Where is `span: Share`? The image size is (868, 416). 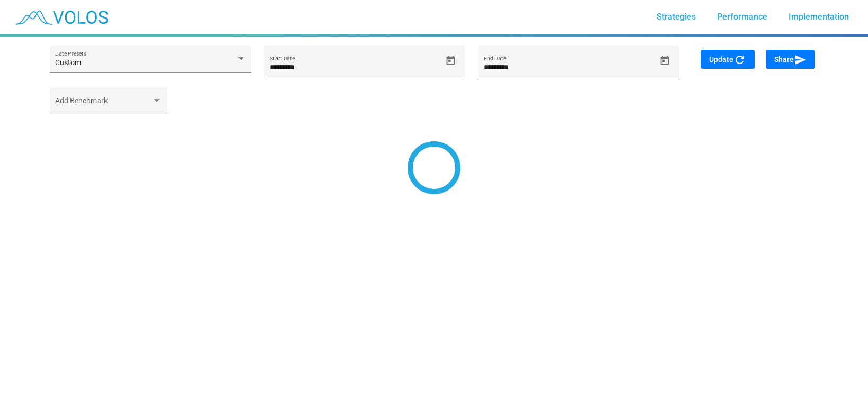 span: Share is located at coordinates (790, 60).